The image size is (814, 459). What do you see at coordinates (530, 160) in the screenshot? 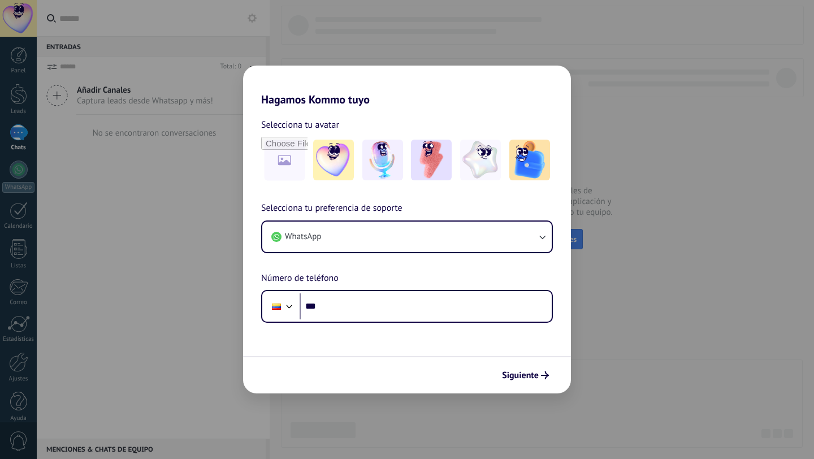
I see `img: -5.jpeg` at bounding box center [530, 160].